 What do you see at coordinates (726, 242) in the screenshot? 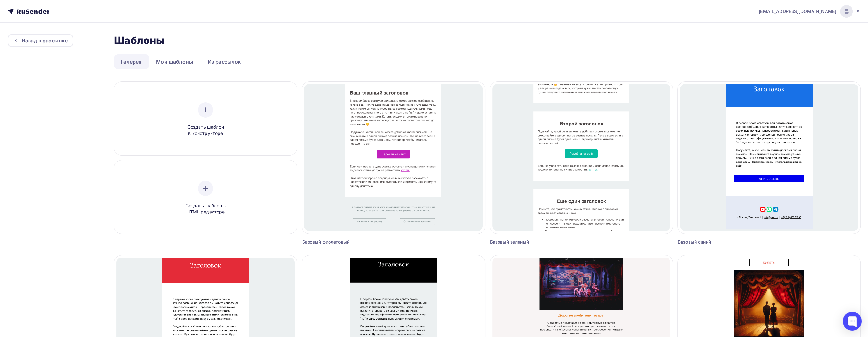
I see `div: Базовый синий` at bounding box center [726, 242].